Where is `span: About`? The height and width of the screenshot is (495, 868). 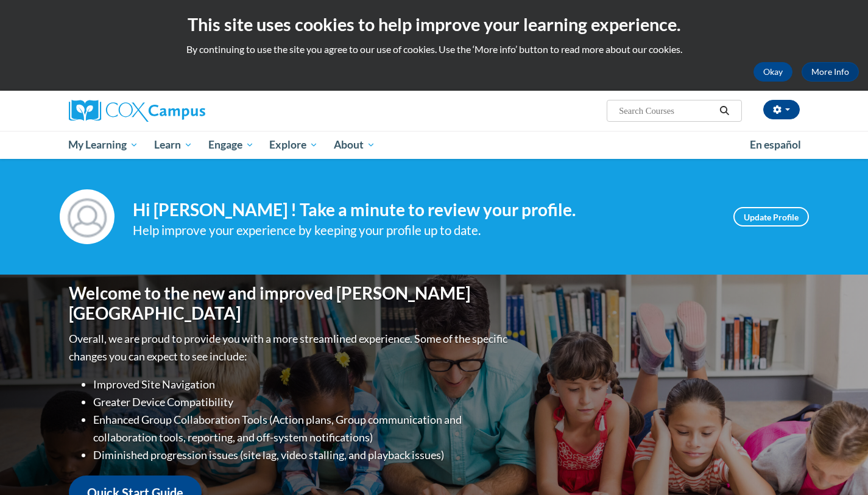
span: About is located at coordinates (354, 145).